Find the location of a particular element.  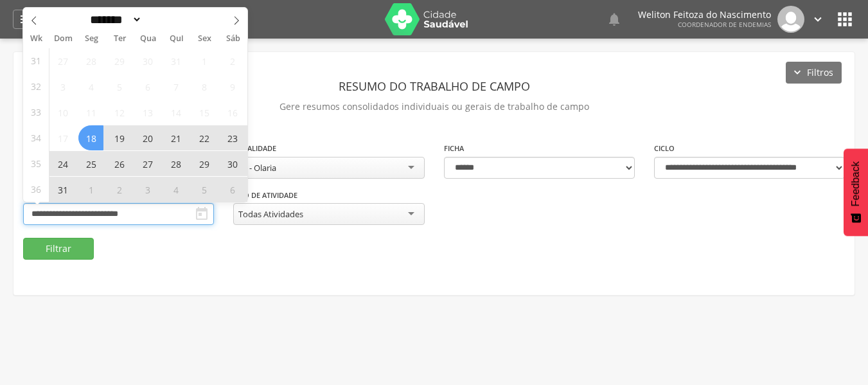

span: Agosto 12, 2025 is located at coordinates (119, 112).